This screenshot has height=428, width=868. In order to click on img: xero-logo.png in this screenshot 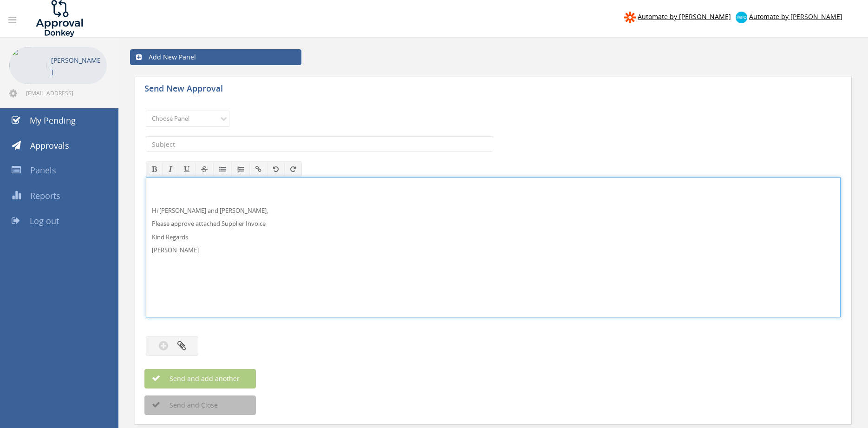, I will do `click(741, 17)`.